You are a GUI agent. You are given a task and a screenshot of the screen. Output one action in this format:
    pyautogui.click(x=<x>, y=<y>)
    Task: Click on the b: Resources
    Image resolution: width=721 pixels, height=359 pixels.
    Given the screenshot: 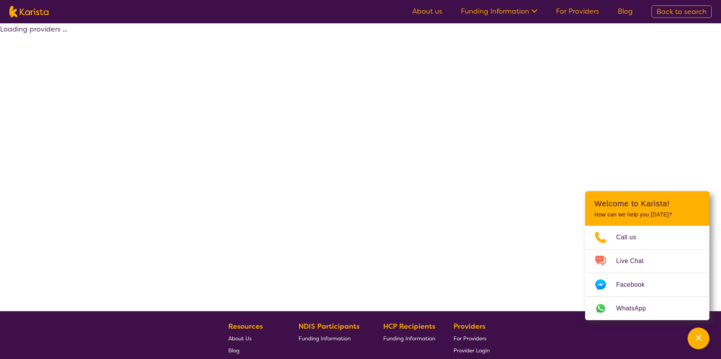 What is the action you would take?
    pyautogui.click(x=246, y=326)
    